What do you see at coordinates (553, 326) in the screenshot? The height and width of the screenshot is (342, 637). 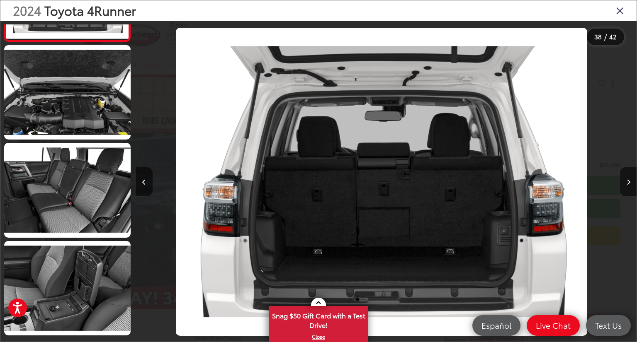 I see `a: Live Chat` at bounding box center [553, 326].